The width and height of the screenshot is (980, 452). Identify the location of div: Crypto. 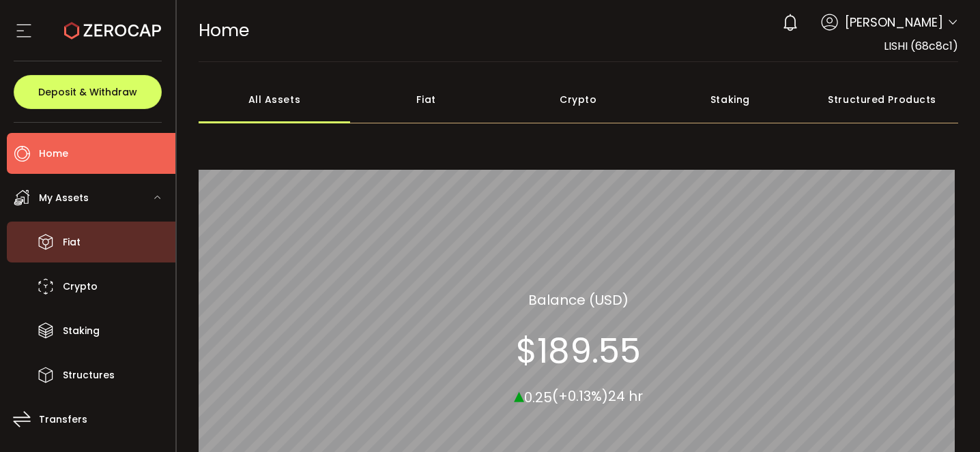
(579, 99).